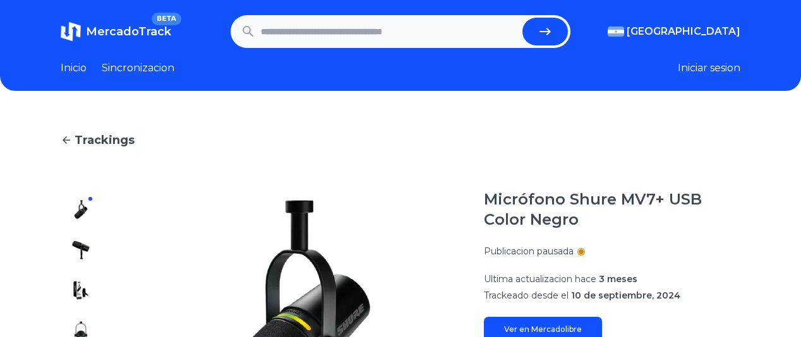 This screenshot has height=337, width=801. I want to click on img: MercadoTrack, so click(71, 32).